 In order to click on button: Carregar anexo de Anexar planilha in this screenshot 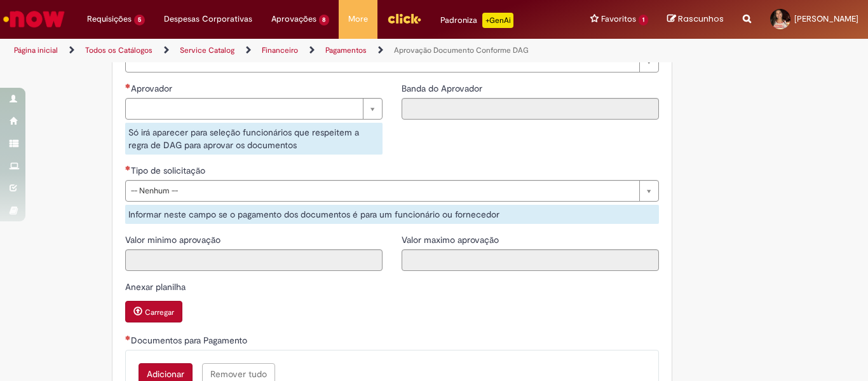, I will do `click(154, 312)`.